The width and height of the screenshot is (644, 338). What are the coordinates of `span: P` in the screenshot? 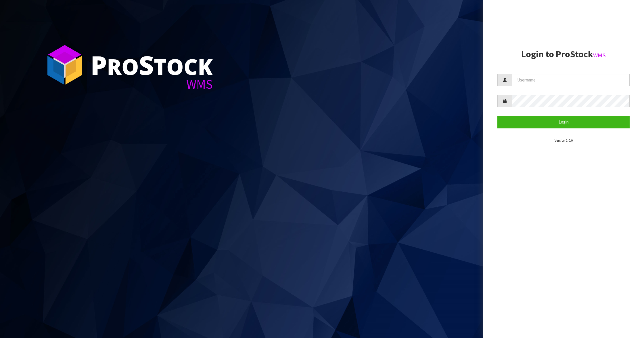 It's located at (99, 65).